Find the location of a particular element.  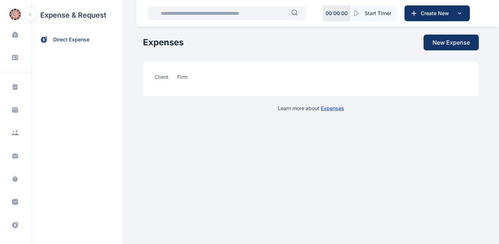

span: client is located at coordinates (161, 79).